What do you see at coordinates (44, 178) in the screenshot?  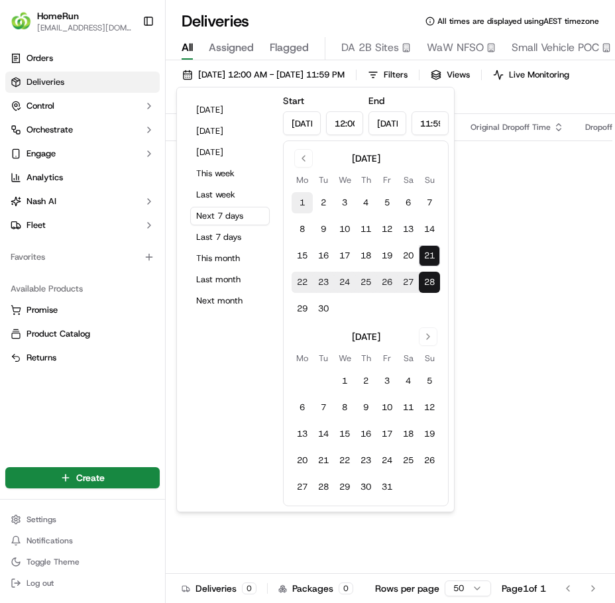 I see `span: Analytics` at bounding box center [44, 178].